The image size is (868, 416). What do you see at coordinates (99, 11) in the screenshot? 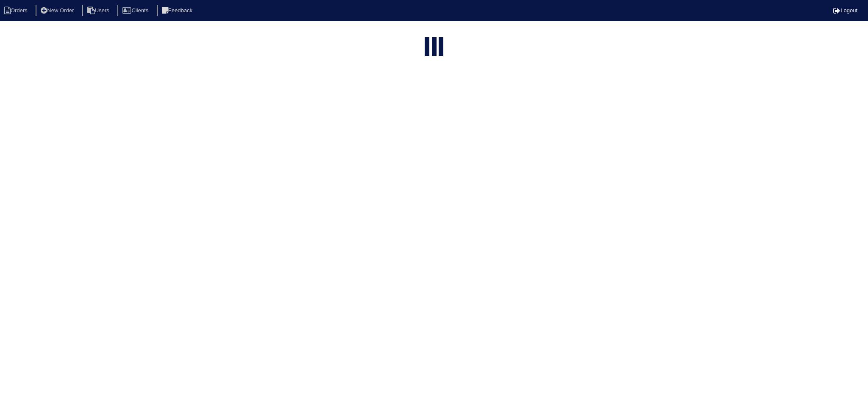
I see `li: Users` at bounding box center [99, 11].